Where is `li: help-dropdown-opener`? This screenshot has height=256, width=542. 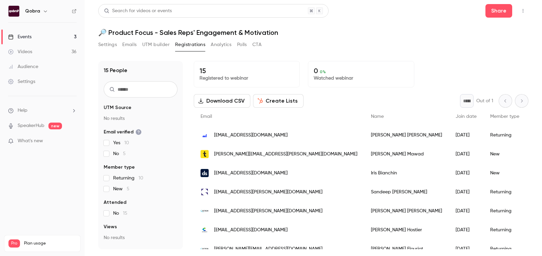
li: help-dropdown-opener is located at coordinates (42, 110).